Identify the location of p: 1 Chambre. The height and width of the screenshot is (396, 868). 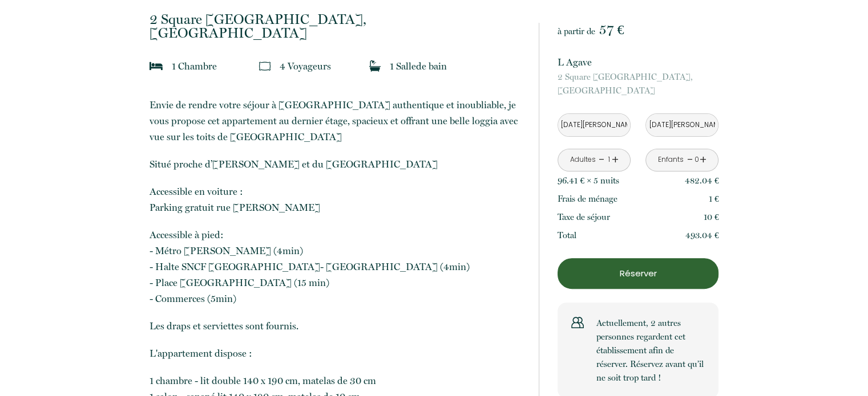
(194, 66).